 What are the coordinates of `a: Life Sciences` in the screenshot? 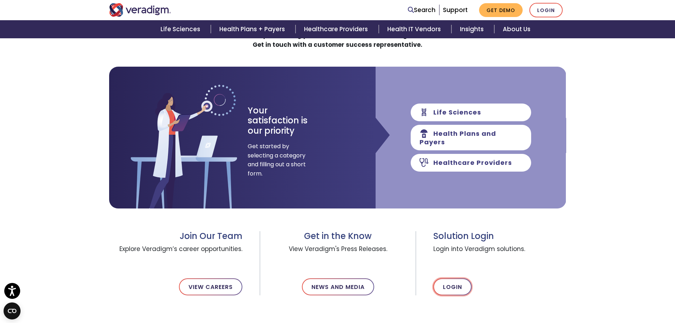 It's located at (181, 29).